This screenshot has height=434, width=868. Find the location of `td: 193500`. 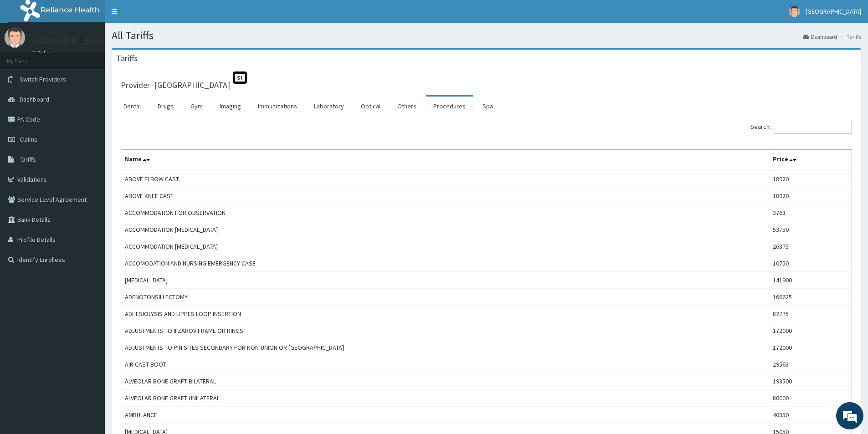

td: 193500 is located at coordinates (810, 381).